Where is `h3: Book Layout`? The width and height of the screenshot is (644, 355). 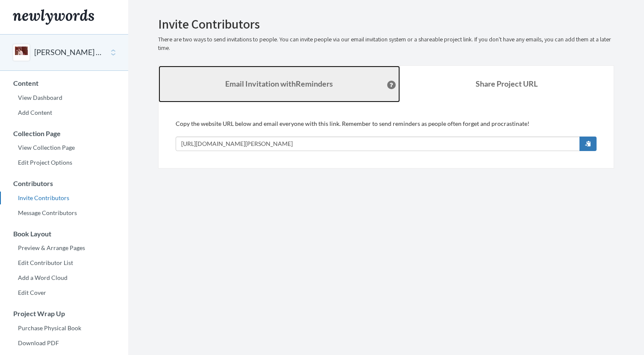
h3: Book Layout is located at coordinates (64, 234).